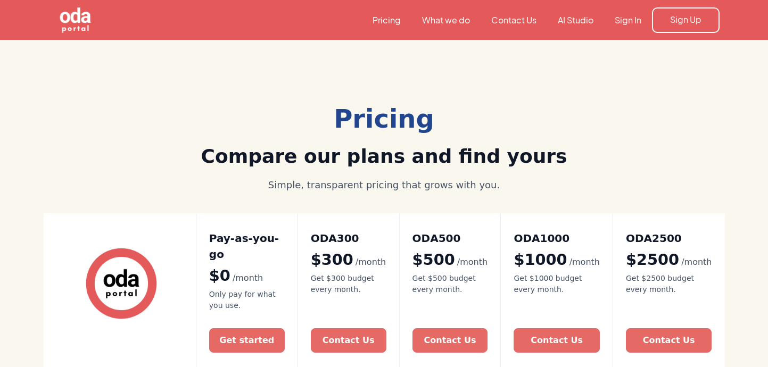 Image resolution: width=768 pixels, height=367 pixels. What do you see at coordinates (669, 260) in the screenshot?
I see `div: $2500` at bounding box center [669, 260].